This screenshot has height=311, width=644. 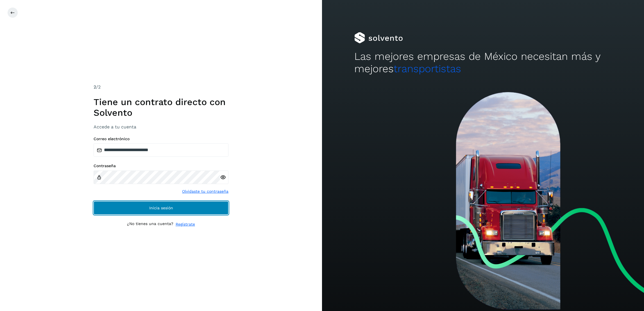 I want to click on h2: Las mejores empresas de México necesitan más y mejores, so click(x=483, y=63).